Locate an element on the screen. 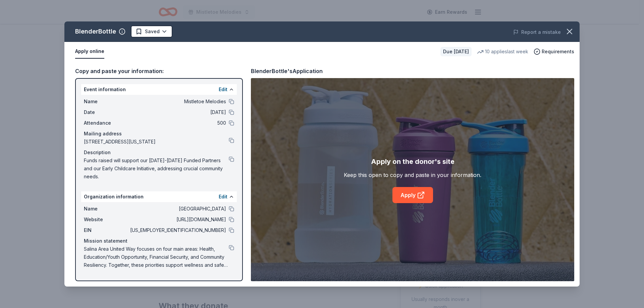 Image resolution: width=644 pixels, height=308 pixels. span: Website is located at coordinates (106, 219).